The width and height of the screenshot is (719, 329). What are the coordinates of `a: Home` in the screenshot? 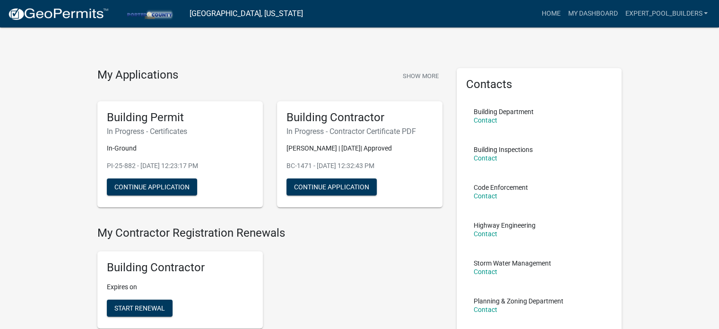 It's located at (551, 14).